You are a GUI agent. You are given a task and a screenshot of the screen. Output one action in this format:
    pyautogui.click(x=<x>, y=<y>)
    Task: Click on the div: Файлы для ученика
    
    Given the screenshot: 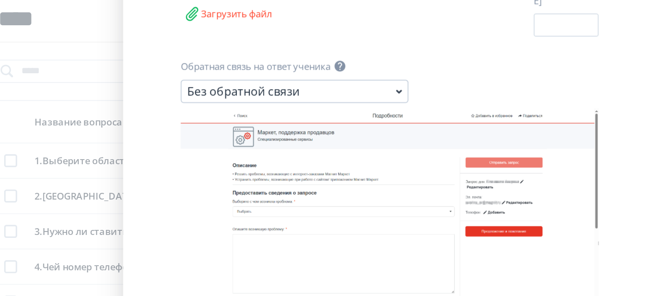 What is the action you would take?
    pyautogui.click(x=245, y=69)
    